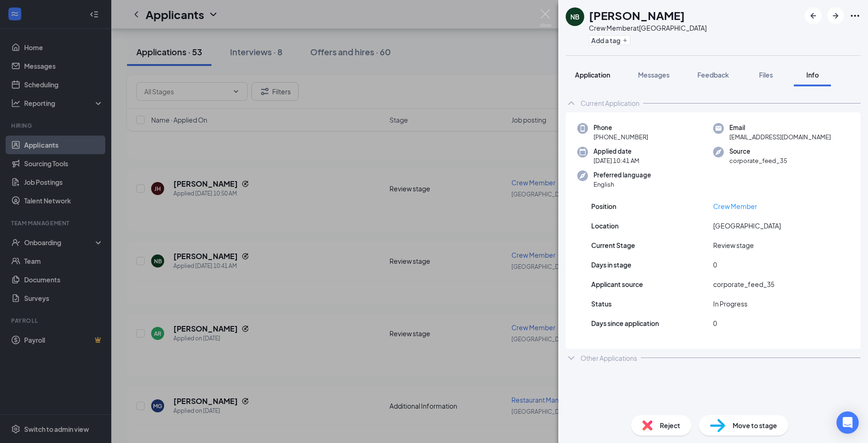 The width and height of the screenshot is (868, 443). Describe the element at coordinates (593, 75) in the screenshot. I see `span: Application` at that location.